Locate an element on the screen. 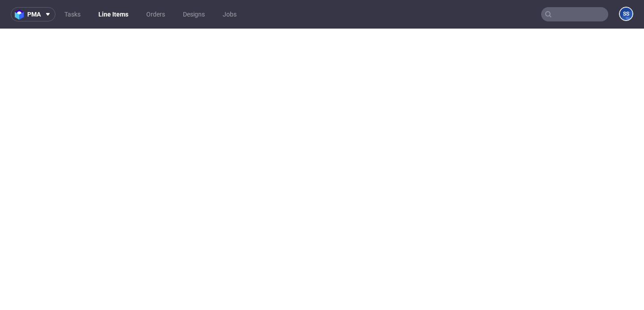 The image size is (644, 310). button: pma is located at coordinates (33, 15).